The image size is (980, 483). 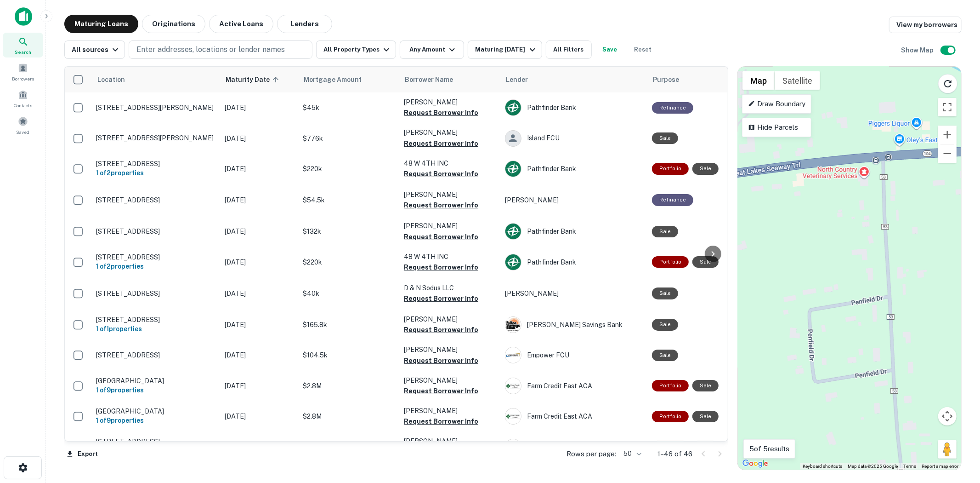 I want to click on p: Rows per page:, so click(x=591, y=453).